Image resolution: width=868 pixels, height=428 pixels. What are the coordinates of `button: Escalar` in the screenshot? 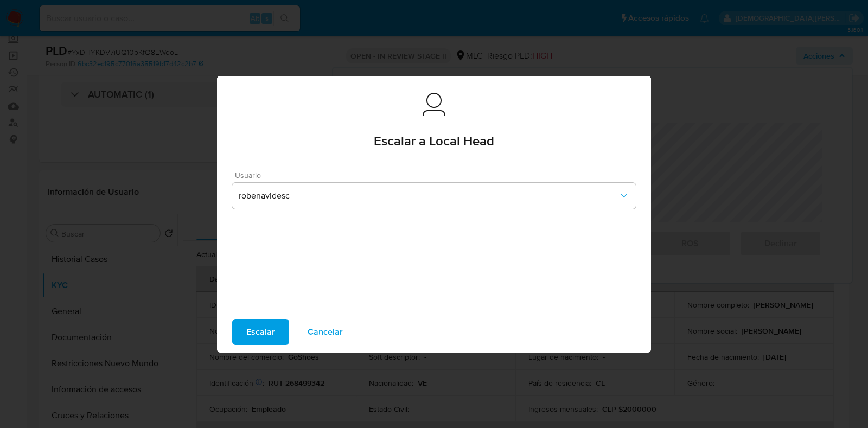 It's located at (261, 332).